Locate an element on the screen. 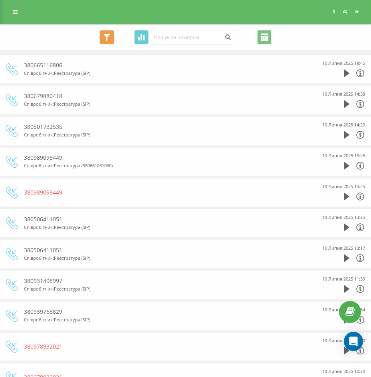 Image resolution: width=371 pixels, height=377 pixels. div: 380931498997 is located at coordinates (169, 281).